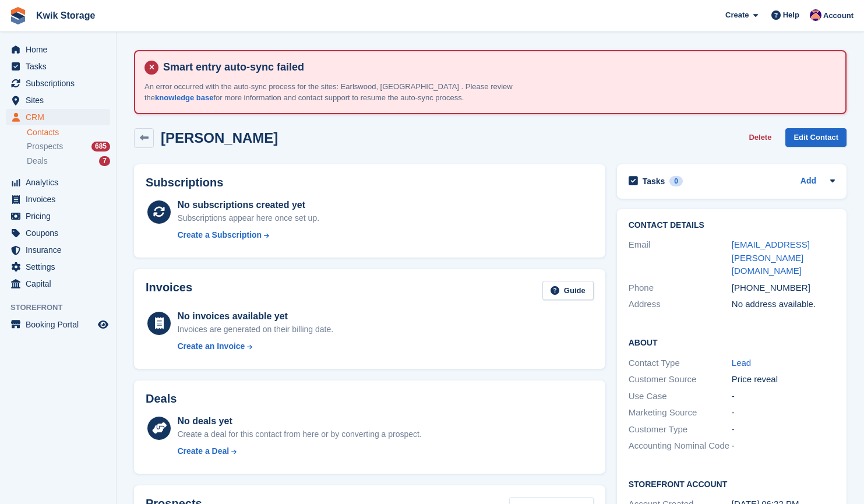  I want to click on div: 685, so click(101, 146).